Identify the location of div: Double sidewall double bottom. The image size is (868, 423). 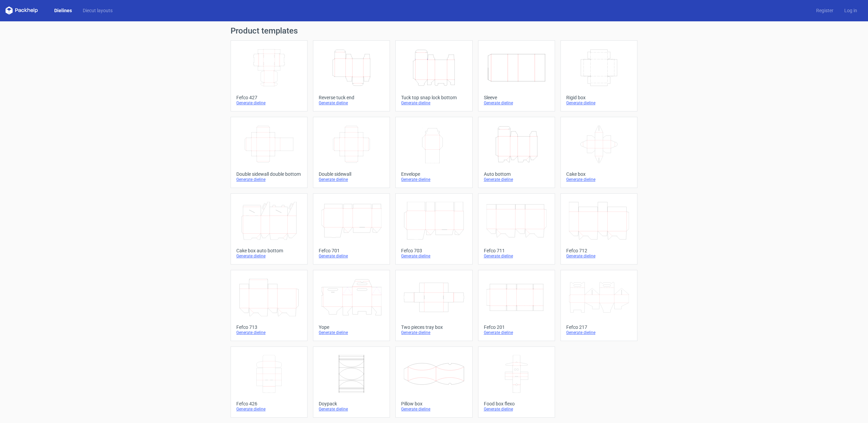
(269, 174).